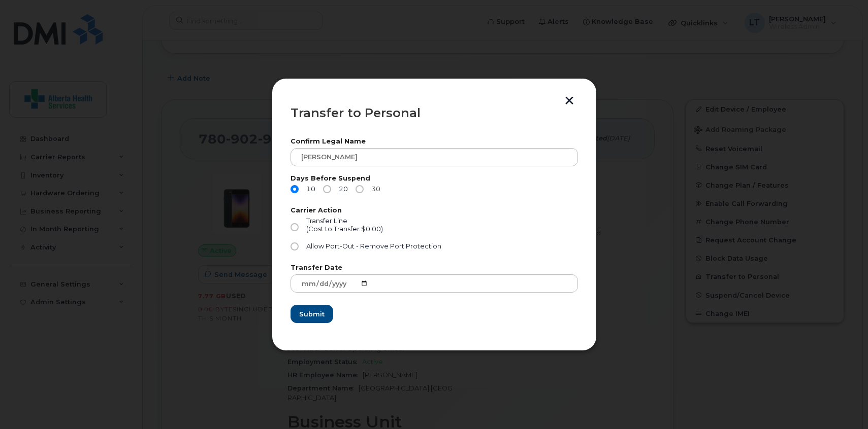  I want to click on button: Submit, so click(312, 314).